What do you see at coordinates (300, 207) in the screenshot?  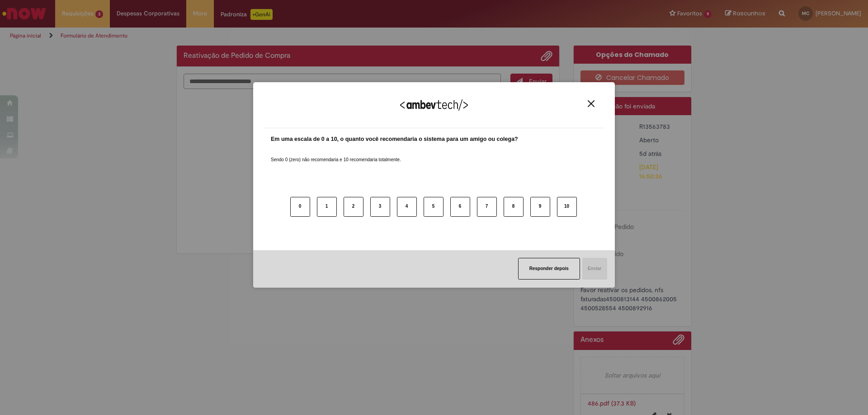 I see `button: 0` at bounding box center [300, 207].